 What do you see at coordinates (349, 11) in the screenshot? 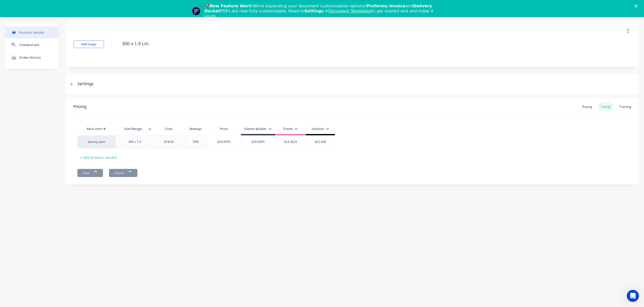
I see `a: Document Templates` at bounding box center [349, 11].